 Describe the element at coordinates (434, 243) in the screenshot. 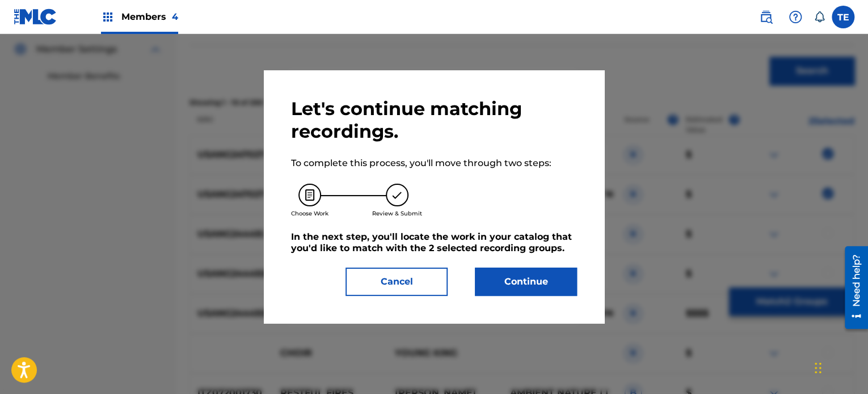

I see `h5: In the next step, you'll locate the work in your catalog that you'd like to match with the 2 sele...` at that location.